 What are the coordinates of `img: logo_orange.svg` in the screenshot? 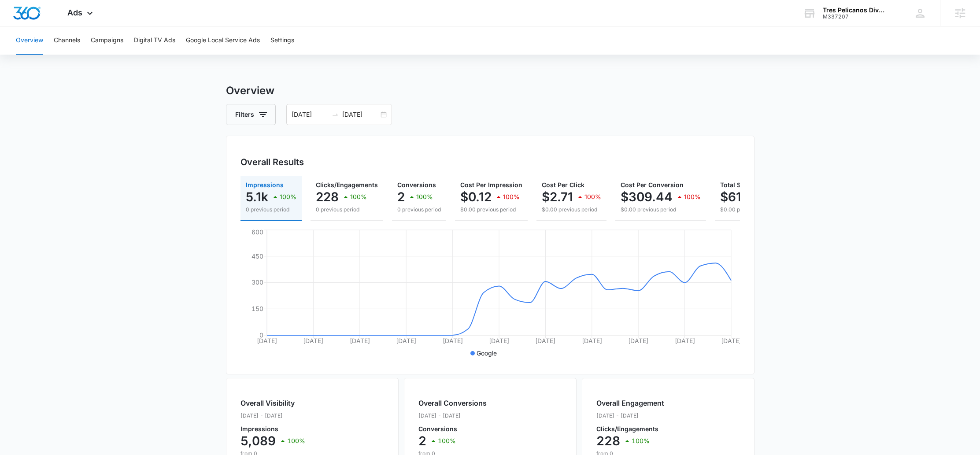 It's located at (18, 18).